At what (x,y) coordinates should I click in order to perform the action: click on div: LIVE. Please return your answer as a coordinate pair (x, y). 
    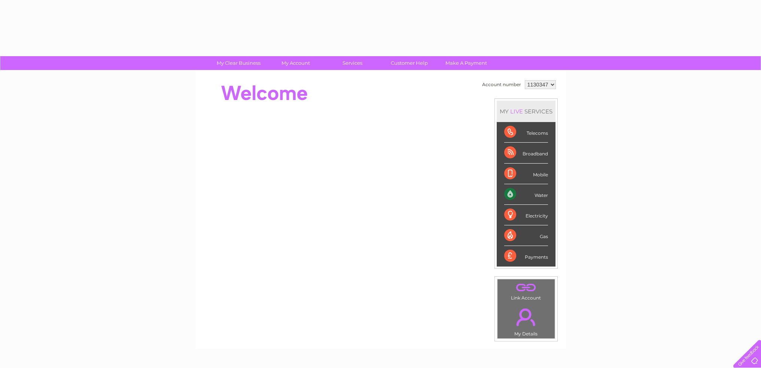
    Looking at the image, I should click on (516, 111).